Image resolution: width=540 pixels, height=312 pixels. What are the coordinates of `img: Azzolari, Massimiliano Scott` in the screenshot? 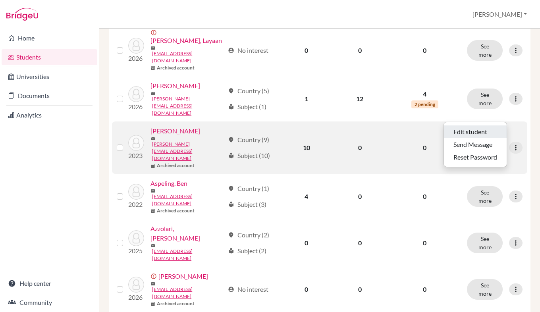 It's located at (136, 238).